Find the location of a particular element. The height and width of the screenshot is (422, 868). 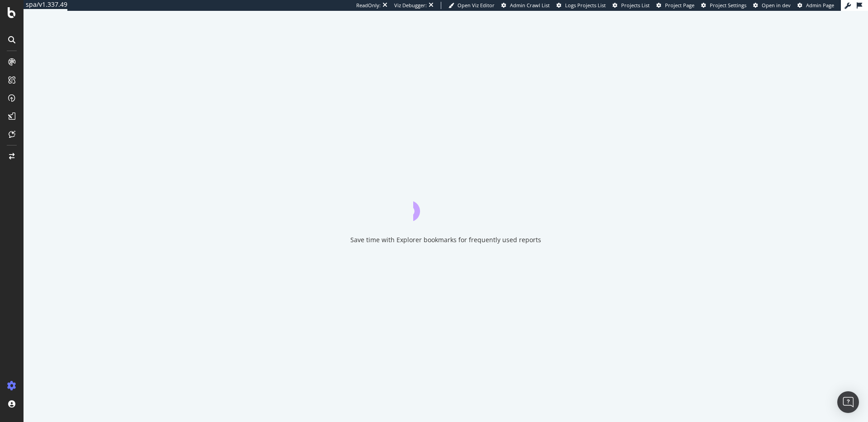

div: ReadOnly: is located at coordinates (369, 6).